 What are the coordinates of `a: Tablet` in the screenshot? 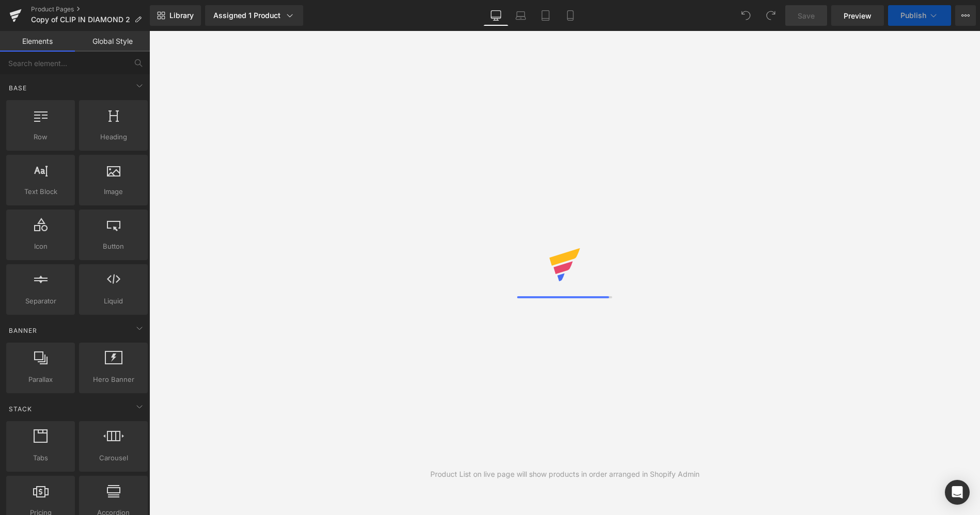 It's located at (545, 15).